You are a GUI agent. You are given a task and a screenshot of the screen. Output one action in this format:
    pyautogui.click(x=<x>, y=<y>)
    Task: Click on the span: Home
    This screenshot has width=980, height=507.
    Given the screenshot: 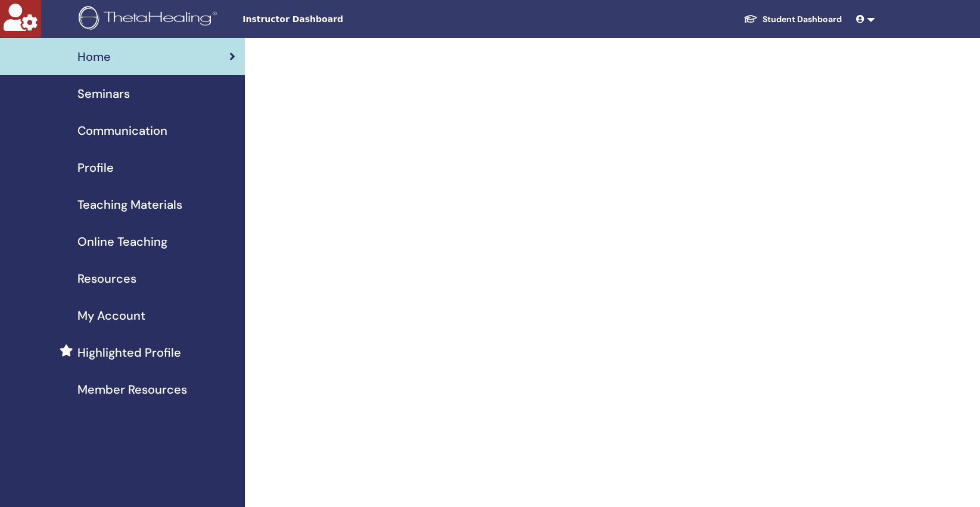 What is the action you would take?
    pyautogui.click(x=94, y=57)
    